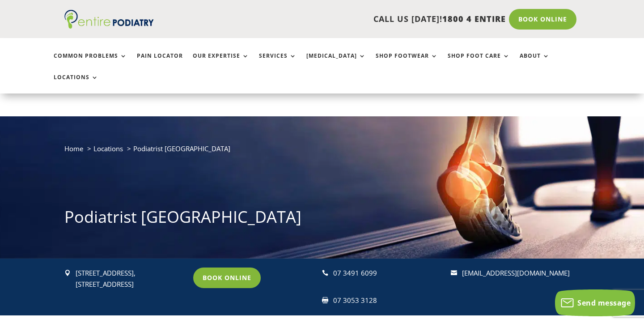 The image size is (644, 323). What do you see at coordinates (108, 148) in the screenshot?
I see `span: Locations` at bounding box center [108, 148].